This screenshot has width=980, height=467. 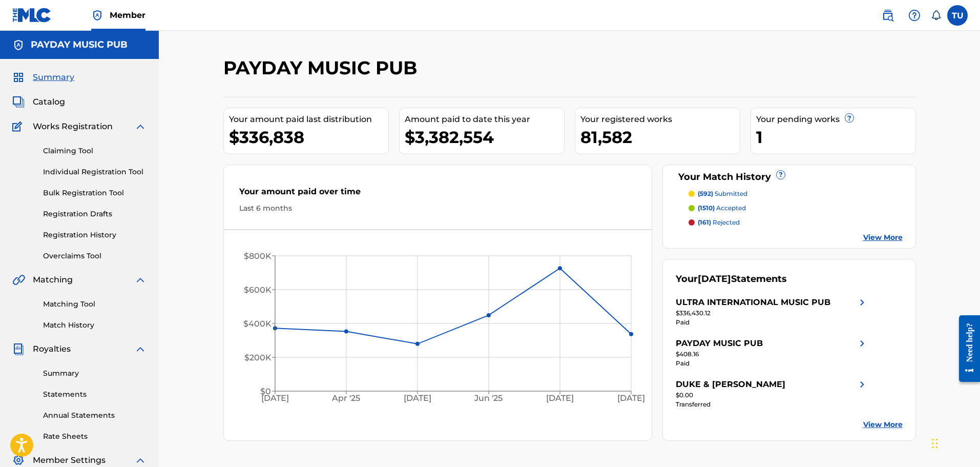 I want to click on img: Top Rightsholder, so click(x=97, y=15).